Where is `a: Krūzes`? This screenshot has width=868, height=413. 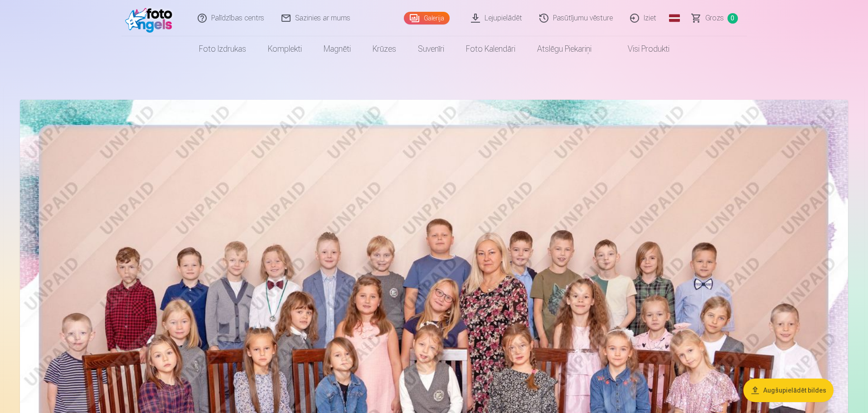
a: Krūzes is located at coordinates (385, 49).